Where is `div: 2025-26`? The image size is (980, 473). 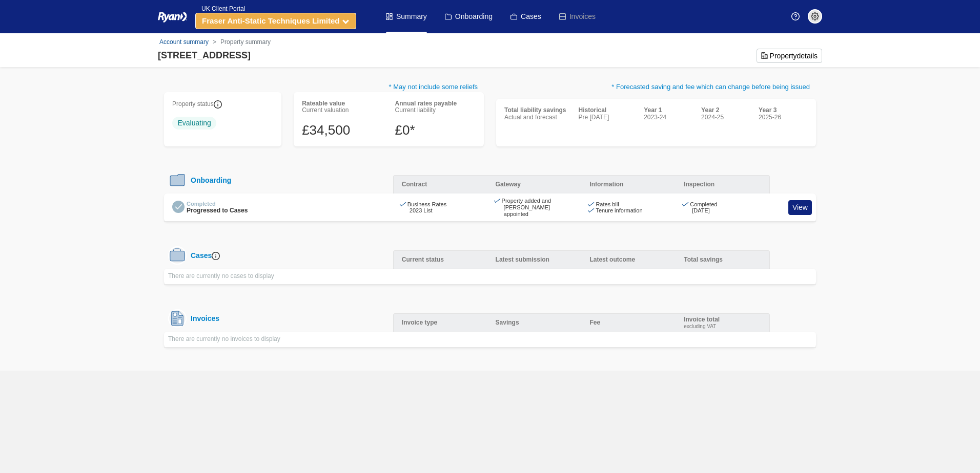
div: 2025-26 is located at coordinates (783, 118).